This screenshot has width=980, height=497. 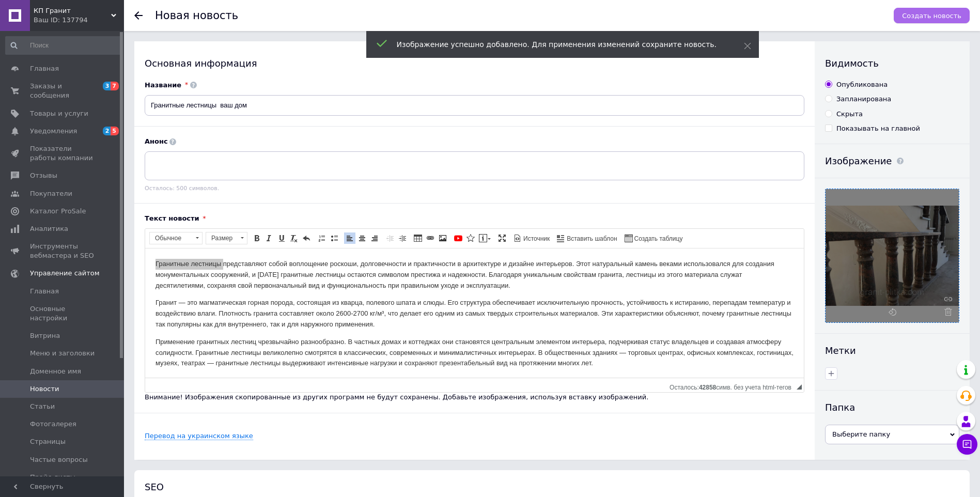 What do you see at coordinates (55, 372) in the screenshot?
I see `span: Доменное имя` at bounding box center [55, 372].